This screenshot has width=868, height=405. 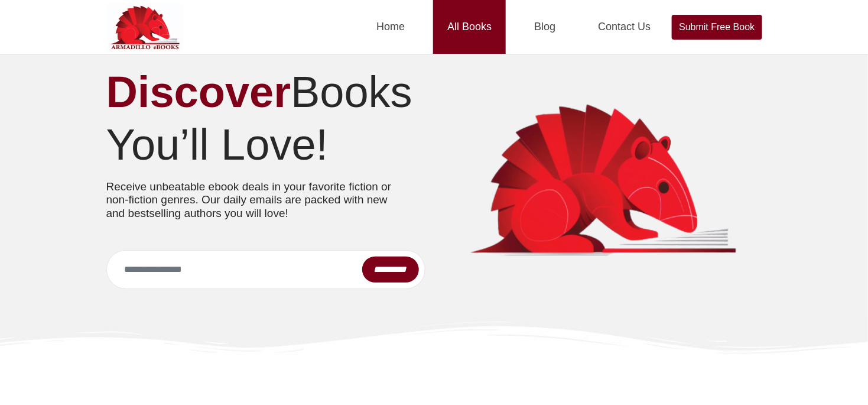 I want to click on p: Receive unbeatable ebook deals in your favorite fiction or non-fiction genres. Our daily emails a..., so click(x=257, y=201).